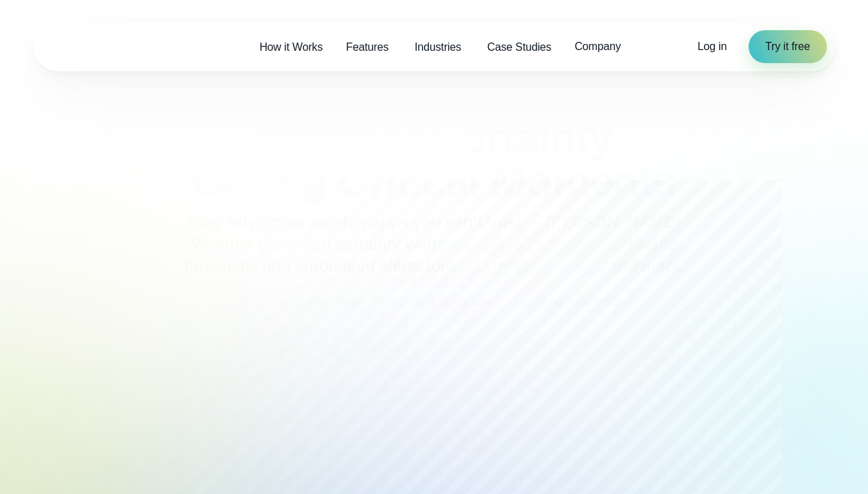 This screenshot has width=868, height=494. What do you see at coordinates (787, 46) in the screenshot?
I see `a: Try it free` at bounding box center [787, 46].